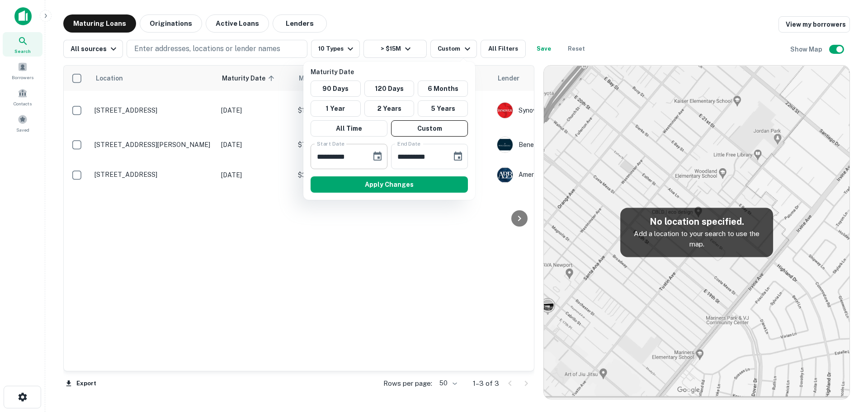  I want to click on button: 6 Months, so click(443, 89).